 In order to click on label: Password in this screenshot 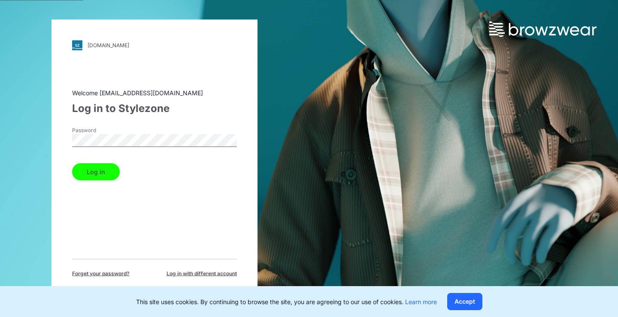, I will do `click(102, 130)`.